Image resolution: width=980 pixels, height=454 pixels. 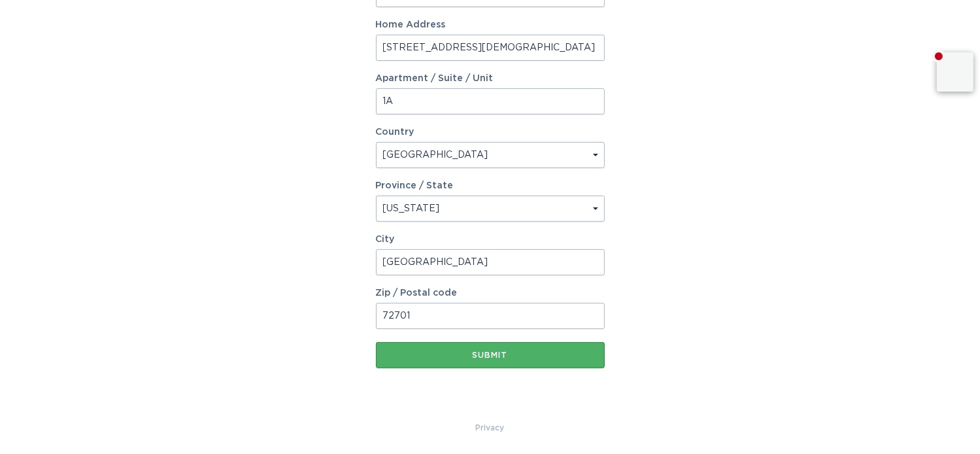 I want to click on label: Province / State, so click(x=415, y=186).